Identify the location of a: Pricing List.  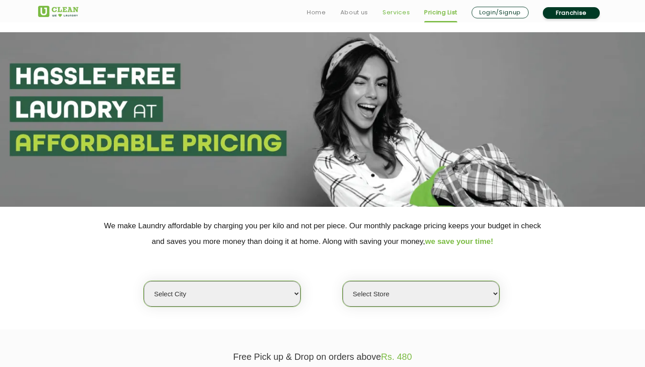
(441, 13).